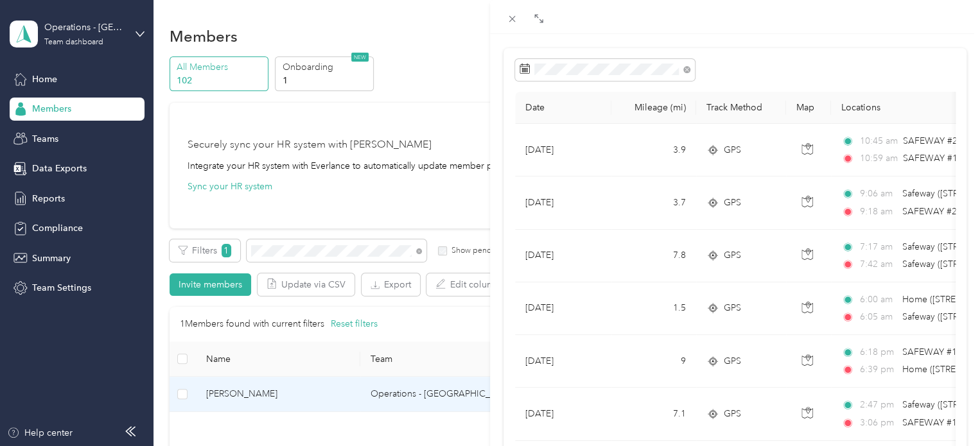  I want to click on span: 6:18 pm, so click(878, 352).